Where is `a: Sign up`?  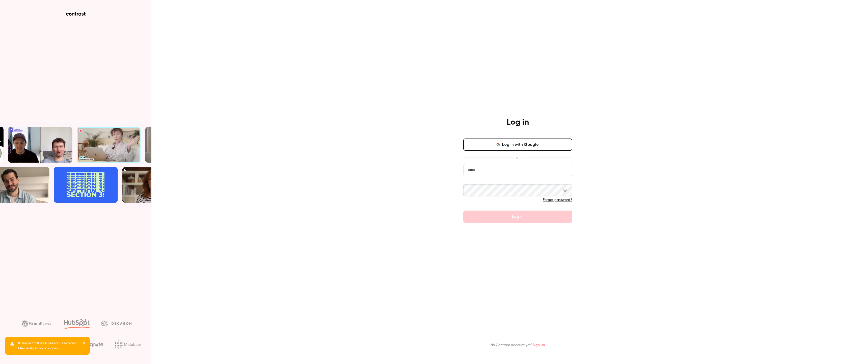
a: Sign up is located at coordinates (539, 345).